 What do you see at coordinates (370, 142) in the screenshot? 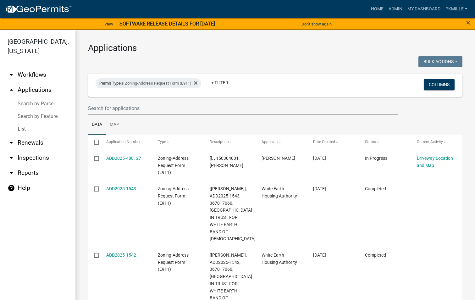
I see `span: Status` at bounding box center [370, 142].